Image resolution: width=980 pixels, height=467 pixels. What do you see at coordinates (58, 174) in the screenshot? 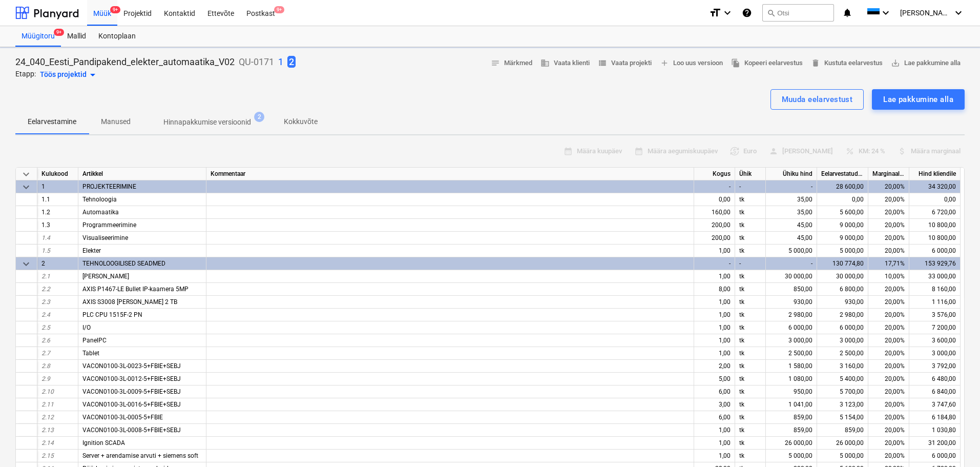
I see `div: Kulukood` at bounding box center [58, 174].